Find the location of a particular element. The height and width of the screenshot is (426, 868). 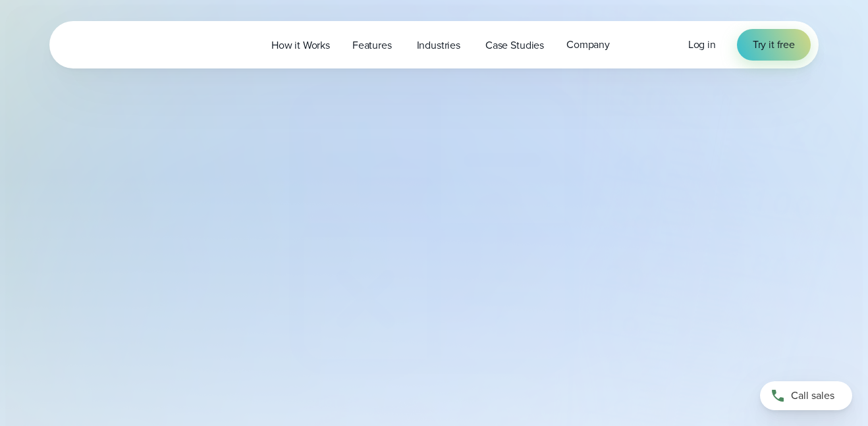

span: Case Studies is located at coordinates (514, 46).